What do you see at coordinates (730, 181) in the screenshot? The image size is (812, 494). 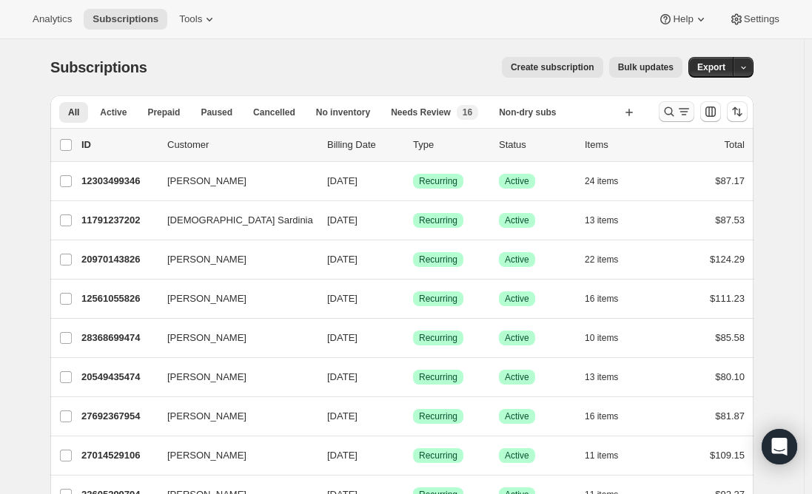 I see `span: $87.17` at bounding box center [730, 181].